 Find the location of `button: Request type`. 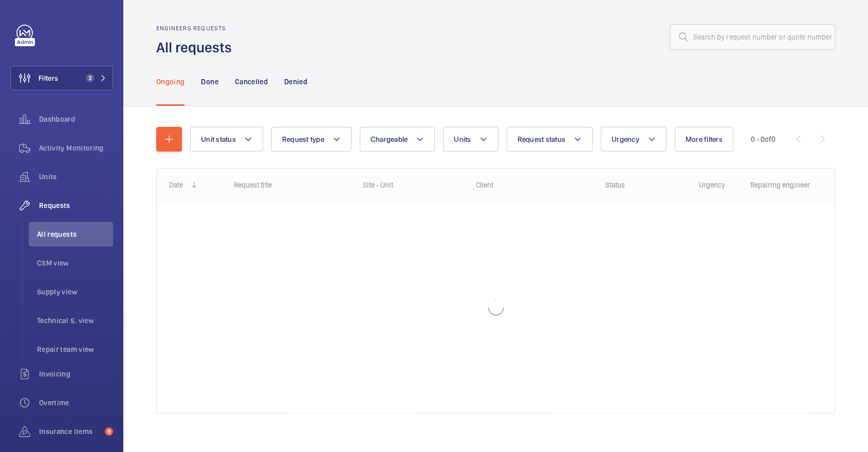

button: Request type is located at coordinates (312, 140).